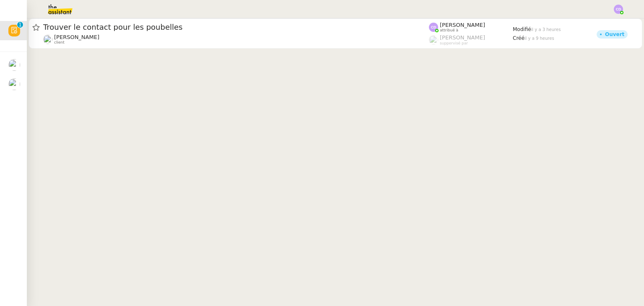 Image resolution: width=644 pixels, height=306 pixels. Describe the element at coordinates (519, 38) in the screenshot. I see `span: Créé` at that location.